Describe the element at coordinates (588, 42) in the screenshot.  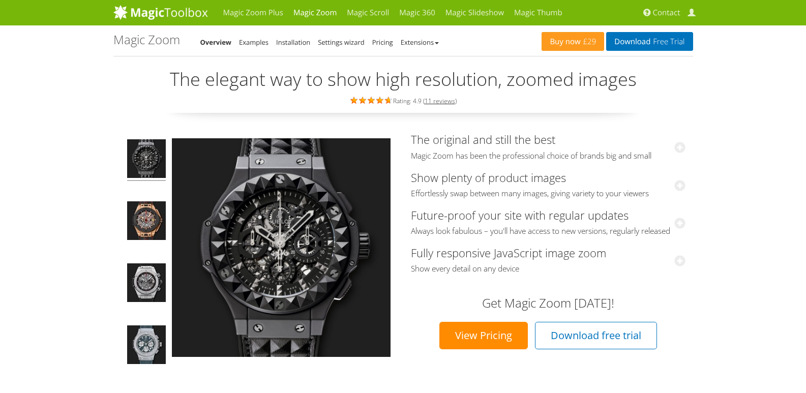
I see `span: £29` at that location.